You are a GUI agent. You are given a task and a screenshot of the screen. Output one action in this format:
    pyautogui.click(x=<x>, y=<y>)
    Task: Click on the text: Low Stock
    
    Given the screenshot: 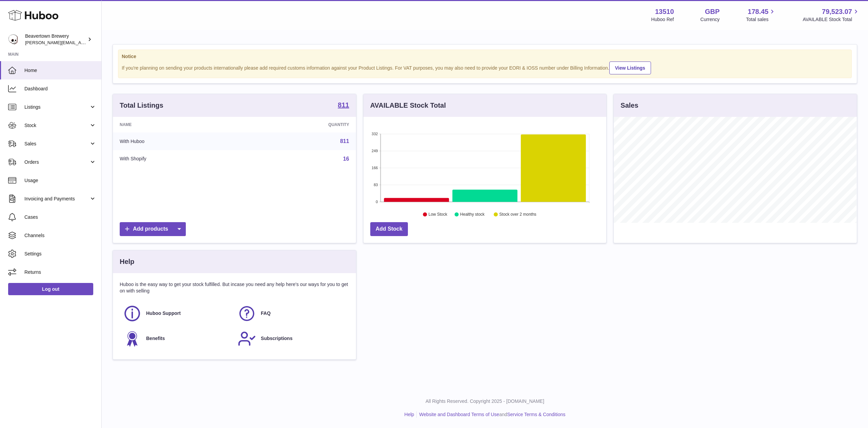 What is the action you would take?
    pyautogui.click(x=438, y=214)
    